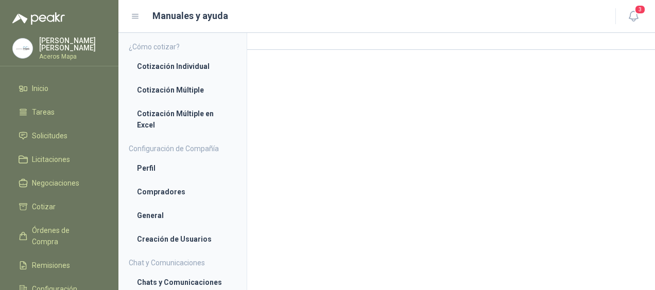 This screenshot has height=290, width=655. Describe the element at coordinates (182, 216) in the screenshot. I see `li: General` at that location.